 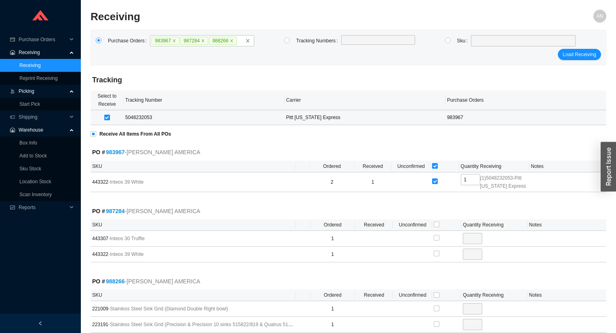 I want to click on span: Receiving, so click(x=43, y=53).